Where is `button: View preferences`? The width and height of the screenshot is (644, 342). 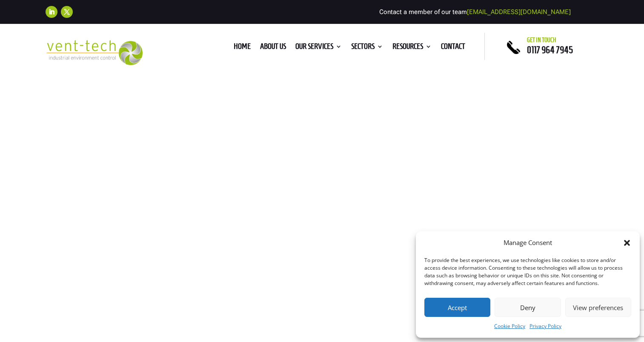
button: View preferences is located at coordinates (597, 307).